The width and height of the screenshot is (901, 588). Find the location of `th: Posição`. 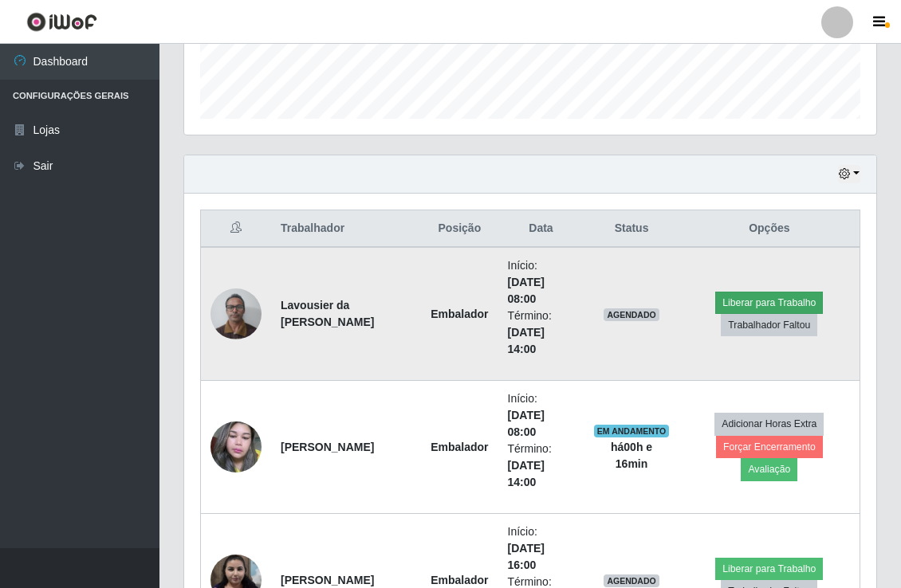

th: Posição is located at coordinates (459, 229).